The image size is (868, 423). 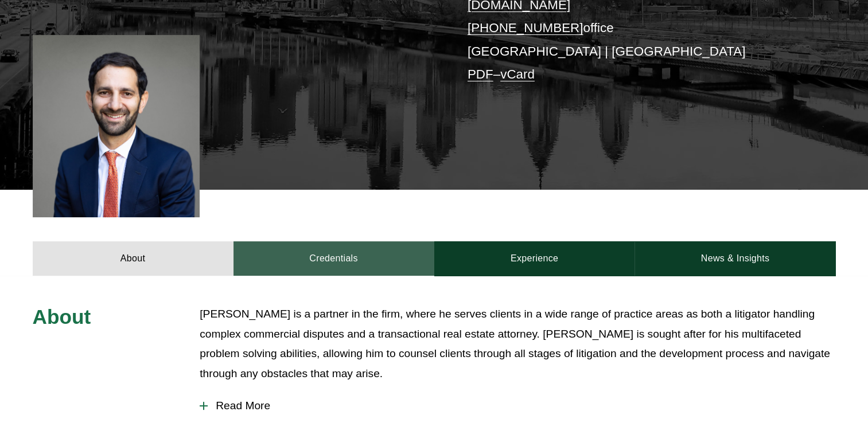 I want to click on a: About, so click(x=133, y=258).